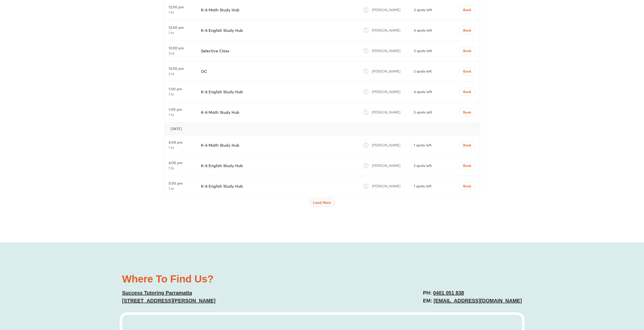 The image size is (644, 330). What do you see at coordinates (427, 293) in the screenshot?
I see `span: PH:` at bounding box center [427, 293].